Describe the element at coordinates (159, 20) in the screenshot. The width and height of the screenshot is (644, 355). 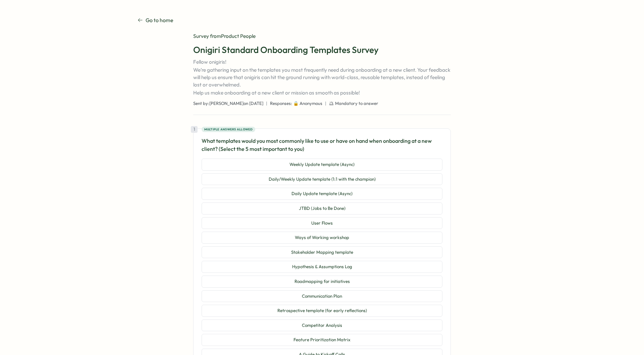
I see `p: Go to home` at that location.